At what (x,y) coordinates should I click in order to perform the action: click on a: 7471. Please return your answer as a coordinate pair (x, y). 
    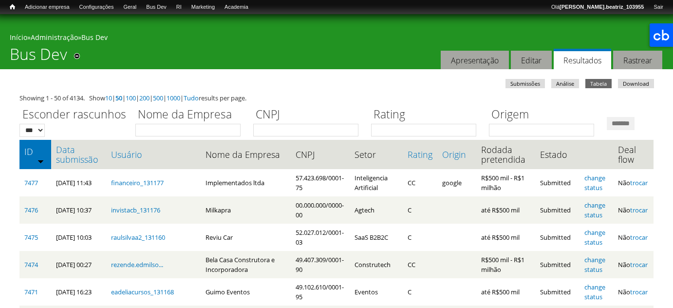
    Looking at the image, I should click on (31, 292).